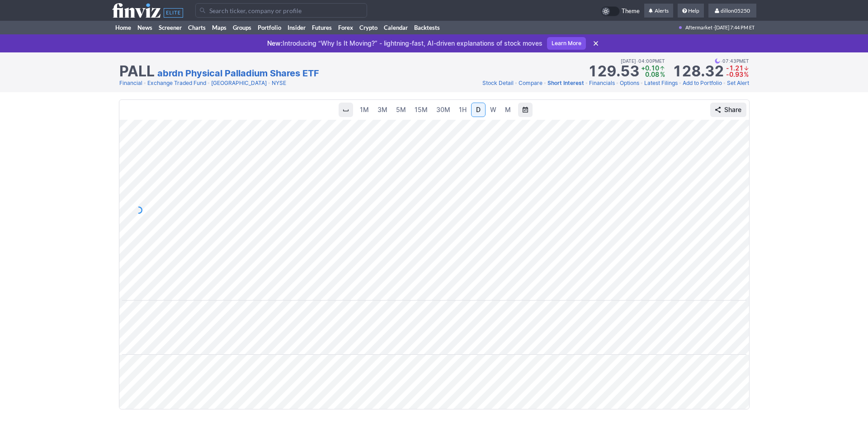  What do you see at coordinates (734, 11) in the screenshot?
I see `span: dillon05250` at bounding box center [734, 11].